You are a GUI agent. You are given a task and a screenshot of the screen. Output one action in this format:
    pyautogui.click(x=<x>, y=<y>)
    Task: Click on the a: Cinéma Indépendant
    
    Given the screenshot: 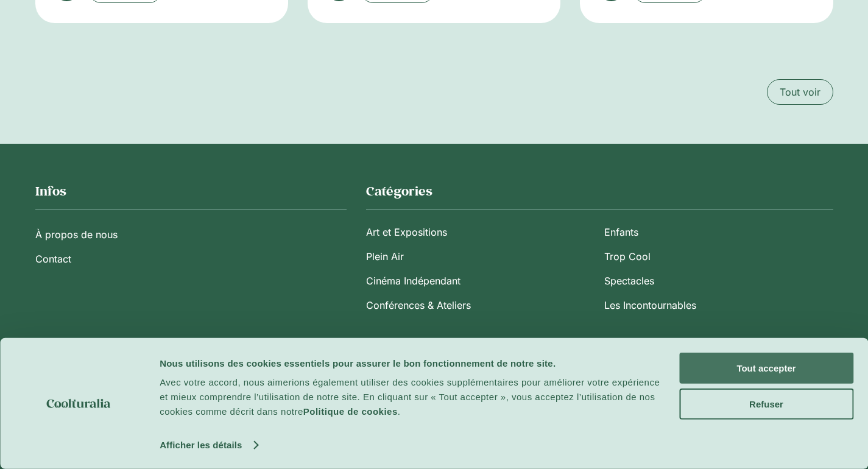 What is the action you would take?
    pyautogui.click(x=480, y=281)
    